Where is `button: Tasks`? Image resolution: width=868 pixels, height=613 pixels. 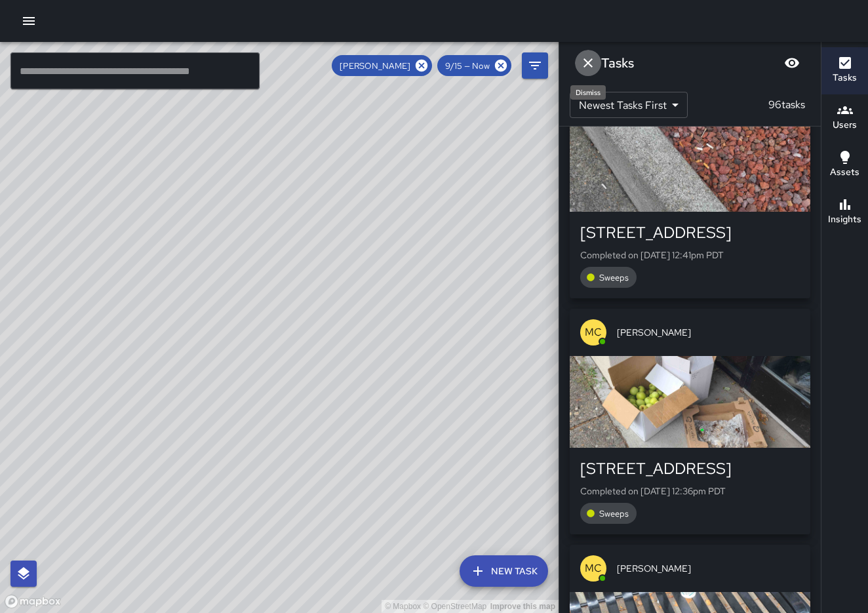 button: Tasks is located at coordinates (845, 71).